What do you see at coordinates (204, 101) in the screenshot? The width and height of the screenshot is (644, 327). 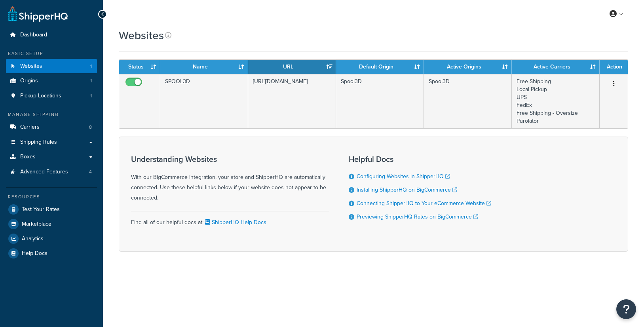 I see `td: SPOOL3D` at bounding box center [204, 101].